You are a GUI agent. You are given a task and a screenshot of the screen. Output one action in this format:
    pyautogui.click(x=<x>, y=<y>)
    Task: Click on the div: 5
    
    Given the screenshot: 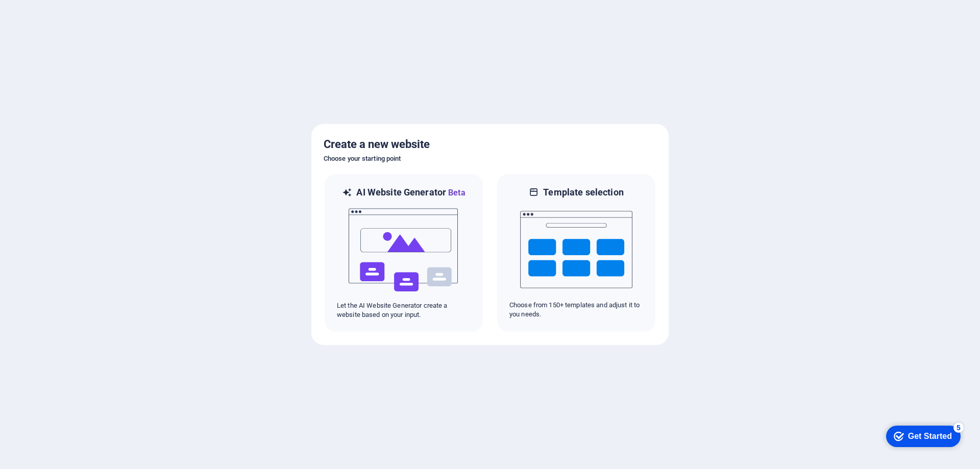 What is the action you would take?
    pyautogui.click(x=79, y=7)
    